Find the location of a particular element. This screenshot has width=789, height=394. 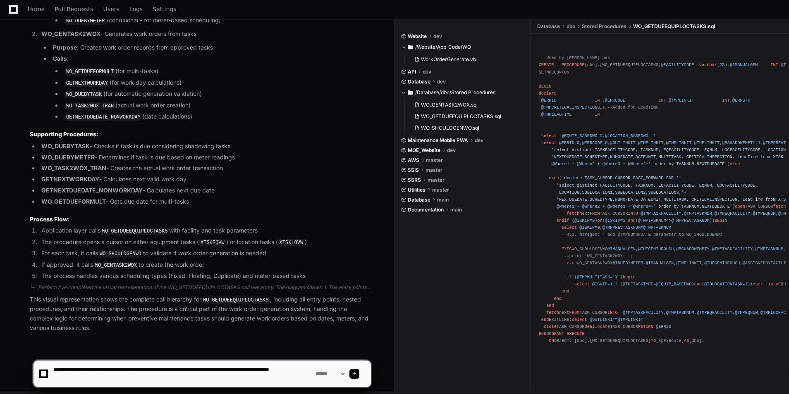

span: @THEGENTHROUGH is located at coordinates (722, 263).